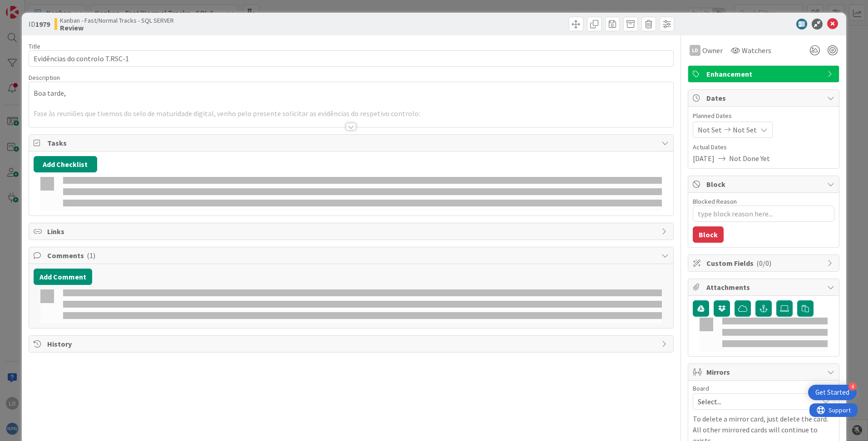 This screenshot has width=868, height=441. I want to click on span: Planned Dates, so click(763, 115).